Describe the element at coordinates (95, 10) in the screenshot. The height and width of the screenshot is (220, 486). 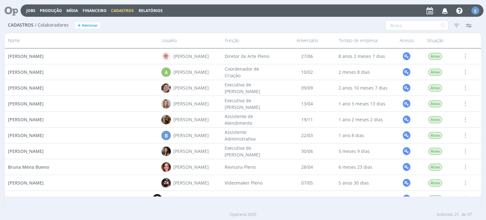
I see `a: Financeiro` at that location.